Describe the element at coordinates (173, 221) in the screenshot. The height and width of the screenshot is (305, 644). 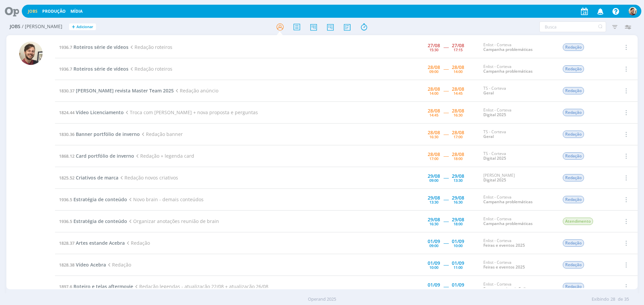
I see `span: Organizar anotações reunião de brain` at that location.